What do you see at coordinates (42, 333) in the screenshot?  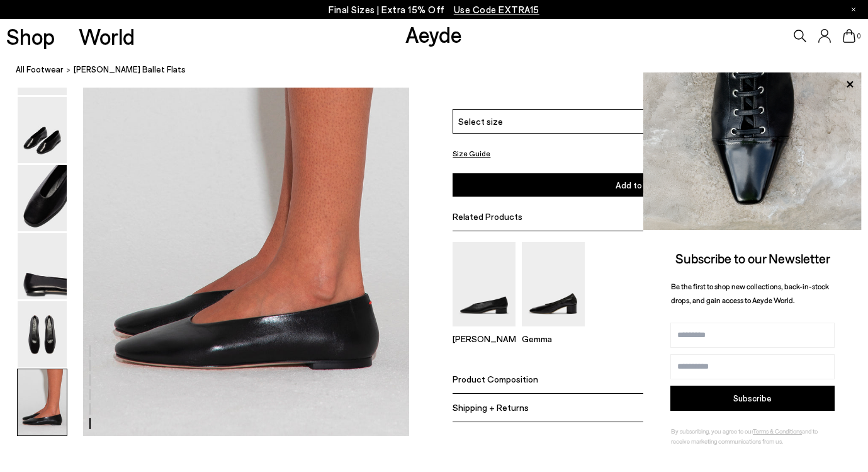 I see `img: Kirsten Ballet Flats - Image 5` at bounding box center [42, 333].